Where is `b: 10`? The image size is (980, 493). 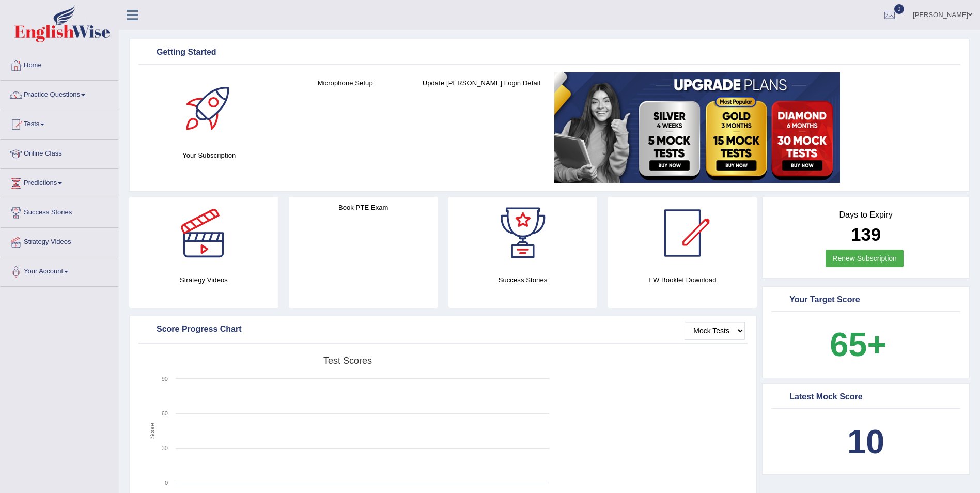
b: 10 is located at coordinates (866, 441).